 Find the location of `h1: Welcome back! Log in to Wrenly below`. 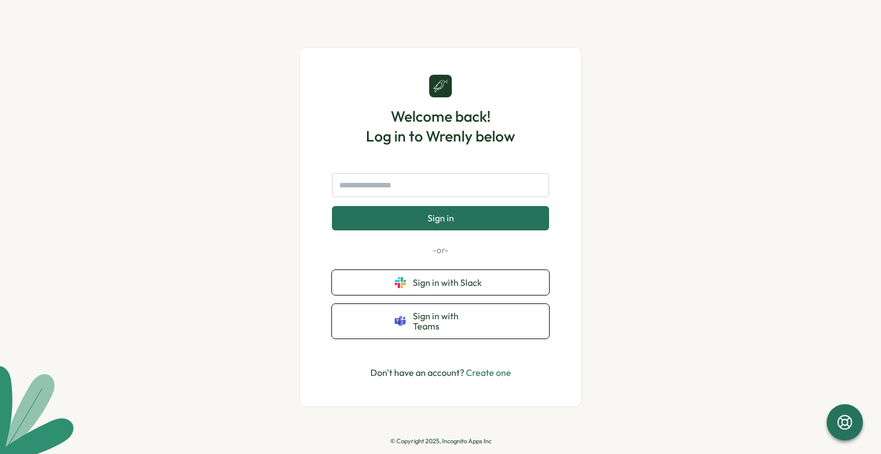

h1: Welcome back! Log in to Wrenly below is located at coordinates (441, 126).